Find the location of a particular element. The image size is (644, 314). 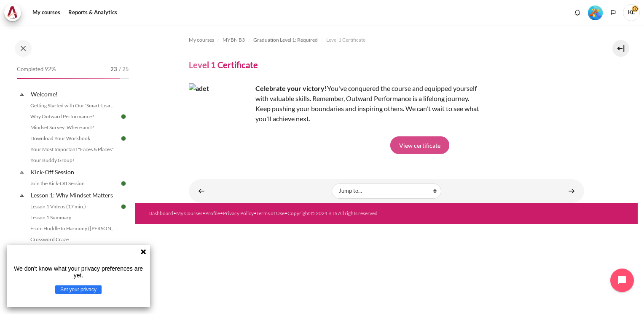

img: adet is located at coordinates (220, 115).